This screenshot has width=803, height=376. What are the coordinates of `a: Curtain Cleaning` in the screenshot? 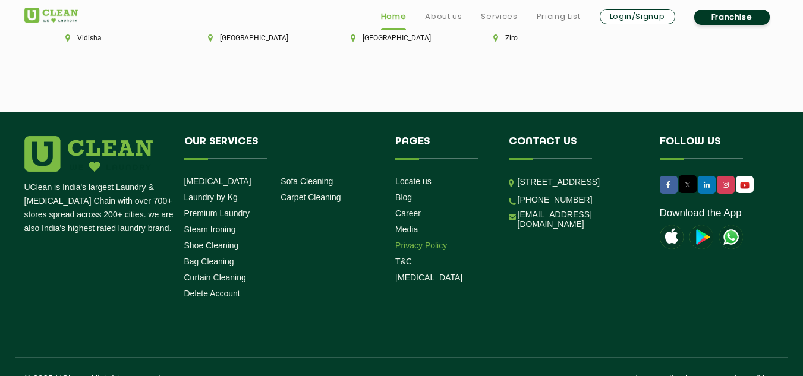 It's located at (215, 278).